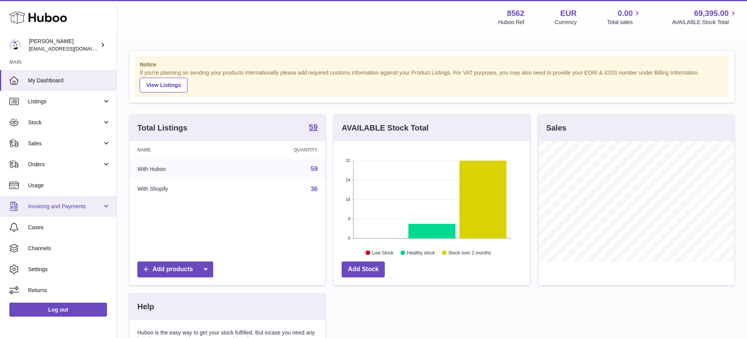  What do you see at coordinates (65, 164) in the screenshot?
I see `span: Orders` at bounding box center [65, 164].